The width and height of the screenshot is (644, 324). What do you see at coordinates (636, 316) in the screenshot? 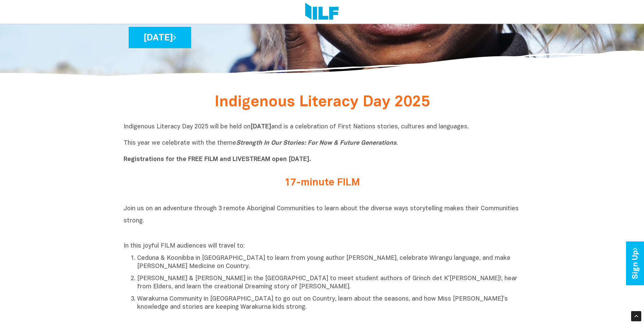
I see `div: Scroll Back to Top` at bounding box center [636, 316].